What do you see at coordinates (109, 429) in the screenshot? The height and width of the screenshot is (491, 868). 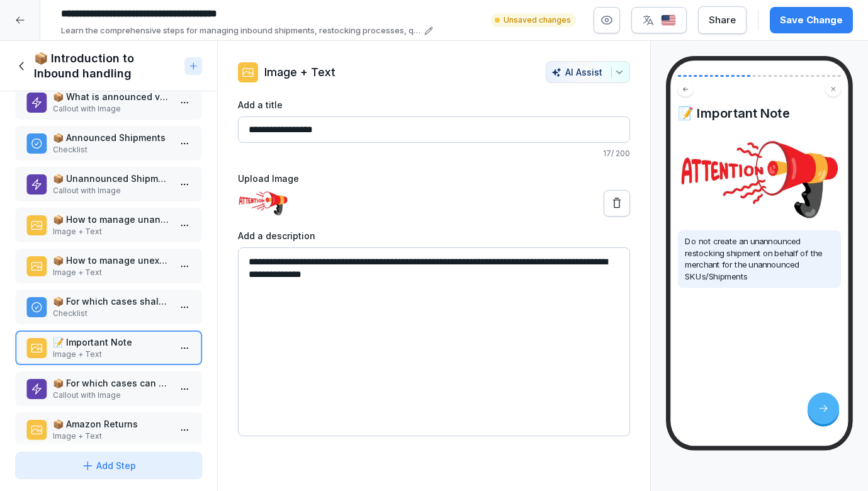 I see `div: 📦 Amazon ReturnsImage + Text` at bounding box center [109, 429].